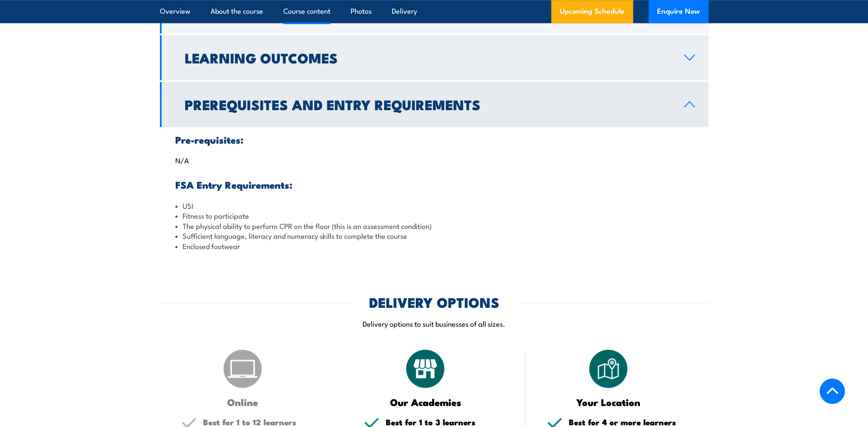 The height and width of the screenshot is (427, 868). Describe the element at coordinates (427, 104) in the screenshot. I see `h2: Prerequisites and Entry Requirements` at that location.